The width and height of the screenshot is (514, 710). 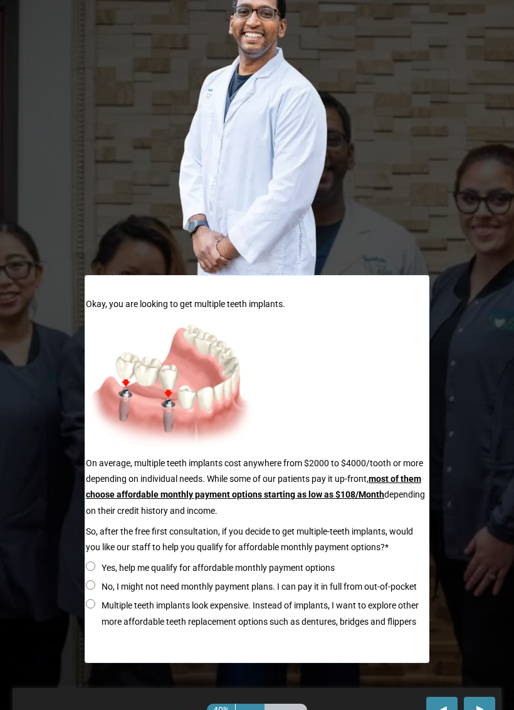 I want to click on p: On average, multiple teeth implants cost anywhere from $2000 to $4000/tooth or more depending on ..., so click(x=257, y=487).